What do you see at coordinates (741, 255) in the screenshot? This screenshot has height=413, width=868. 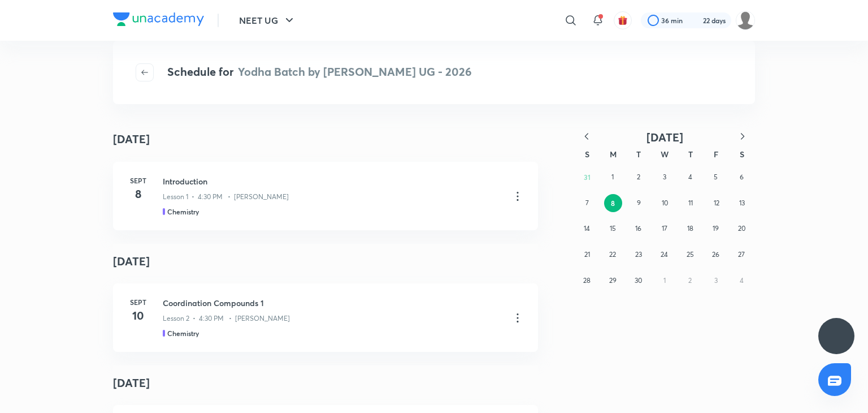 I see `button: September 27, 2025` at bounding box center [741, 255].